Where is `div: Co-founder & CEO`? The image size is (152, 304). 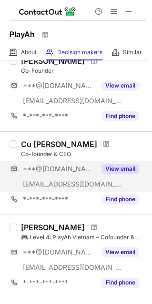 div: Co-founder & CEO is located at coordinates (83, 154).